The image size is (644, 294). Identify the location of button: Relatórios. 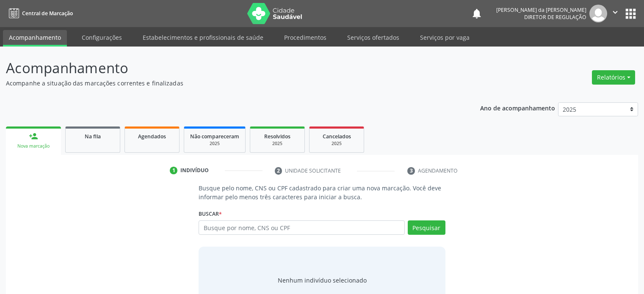
(614, 77).